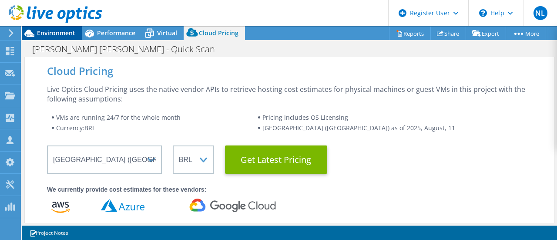  I want to click on span: Virtual, so click(167, 33).